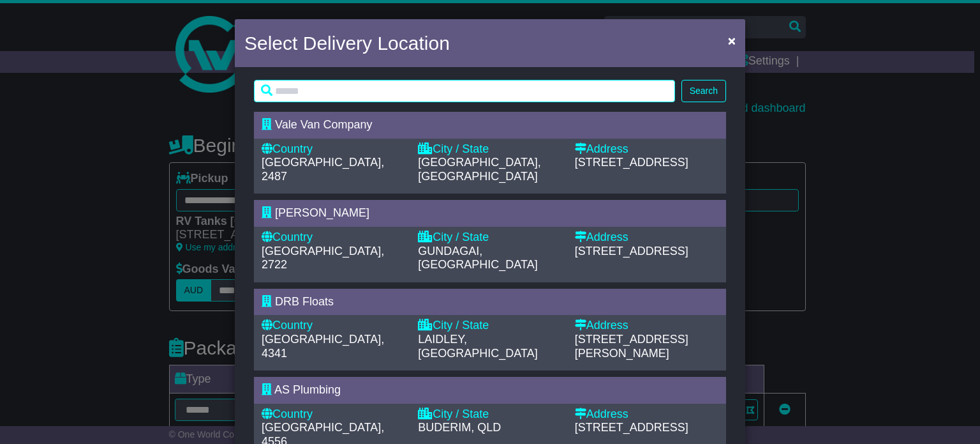 The height and width of the screenshot is (444, 980). I want to click on span: Vale Van Company, so click(323, 125).